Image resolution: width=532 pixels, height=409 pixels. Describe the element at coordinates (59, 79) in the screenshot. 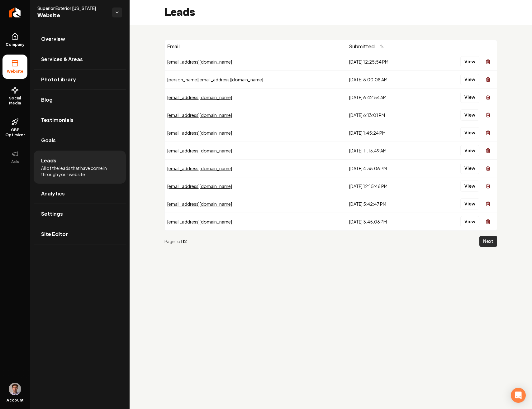

I see `span: Photo Library` at that location.